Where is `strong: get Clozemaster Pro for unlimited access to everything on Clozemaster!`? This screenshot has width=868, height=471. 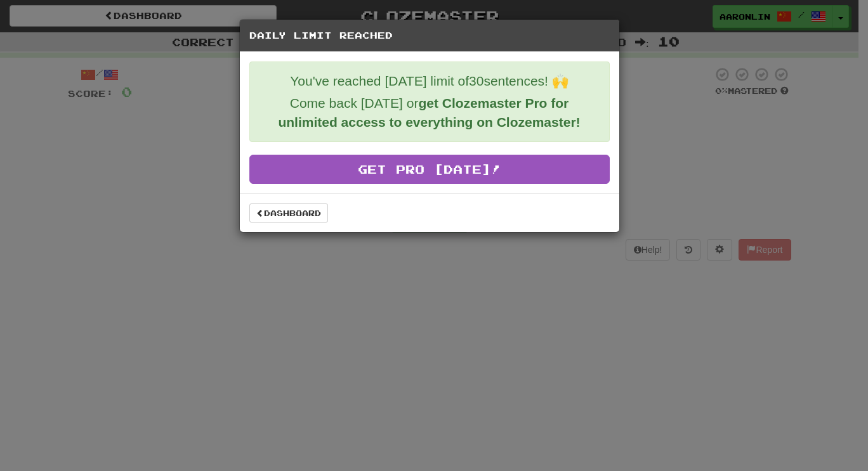 strong: get Clozemaster Pro for unlimited access to everything on Clozemaster! is located at coordinates (429, 112).